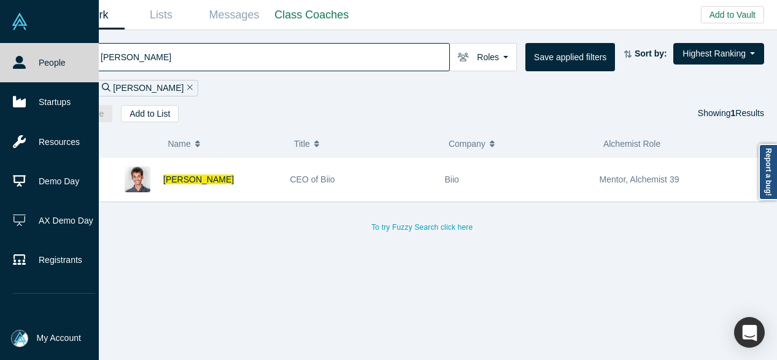  I want to click on span: Company, so click(467, 144).